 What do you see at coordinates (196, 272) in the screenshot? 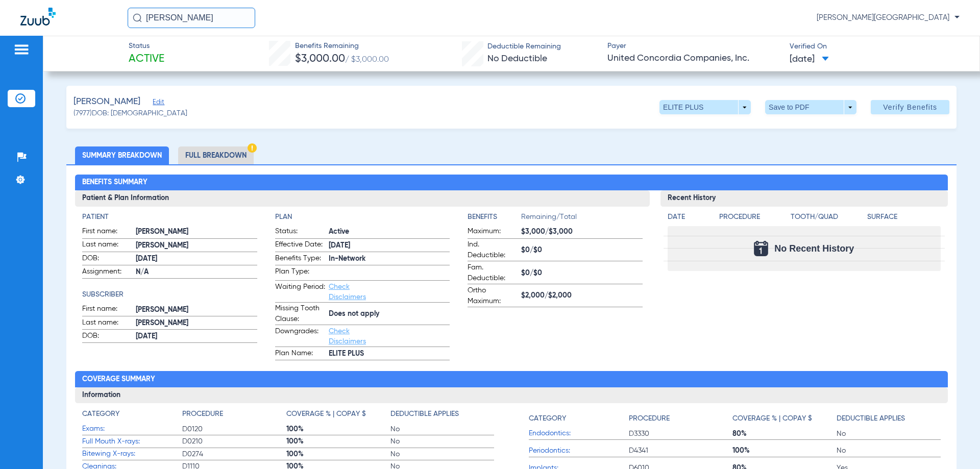
I see `span: N/A` at bounding box center [196, 272].